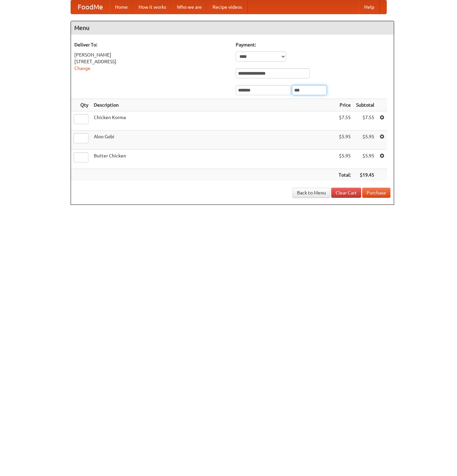 The image size is (457, 476). What do you see at coordinates (214, 121) in the screenshot?
I see `td: Chicken Korma` at bounding box center [214, 121].